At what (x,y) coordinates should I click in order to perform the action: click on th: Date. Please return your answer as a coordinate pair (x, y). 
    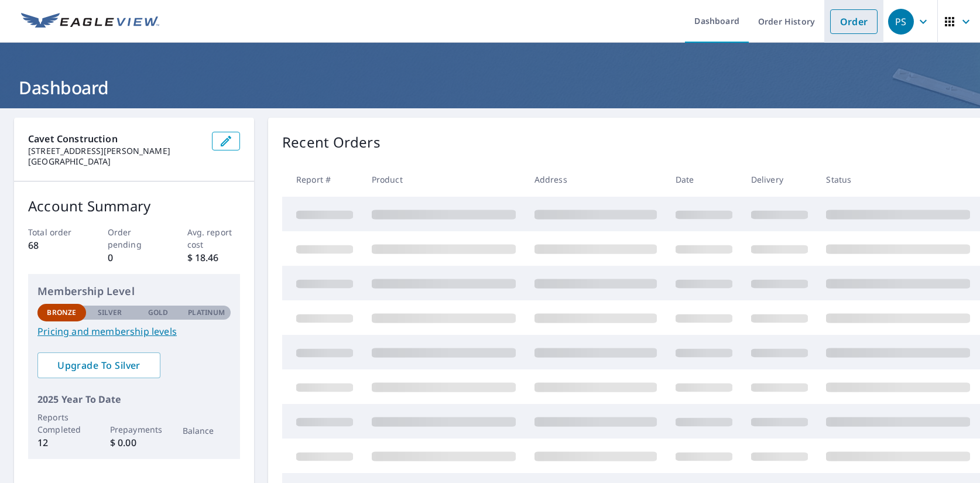
    Looking at the image, I should click on (704, 179).